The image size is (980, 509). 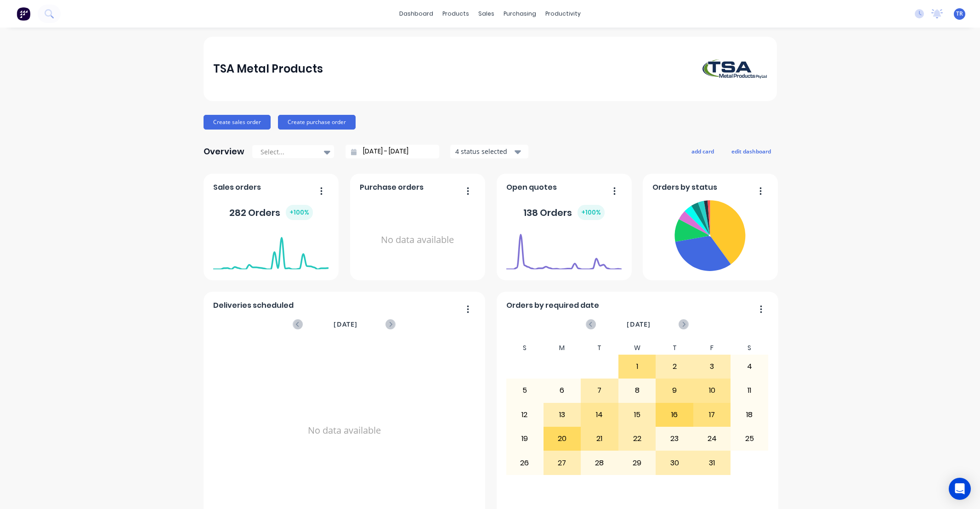 I want to click on div: productivity, so click(x=563, y=14).